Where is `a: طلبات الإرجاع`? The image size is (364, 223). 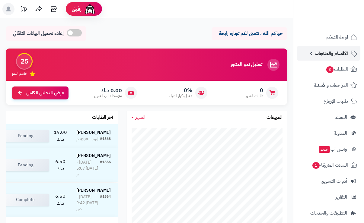
a: طلبات الإرجاع is located at coordinates (328, 101).